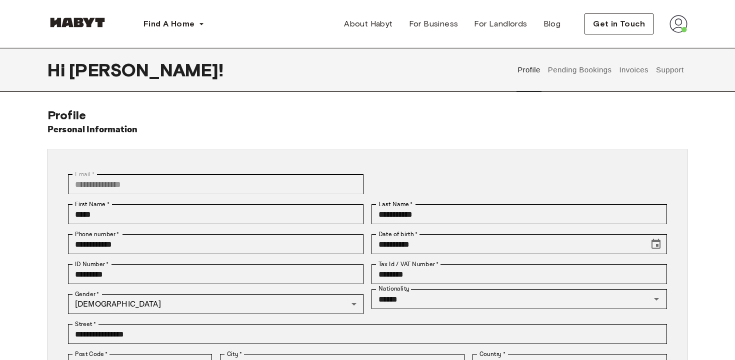  Describe the element at coordinates (169, 24) in the screenshot. I see `span: Find A Home` at that location.